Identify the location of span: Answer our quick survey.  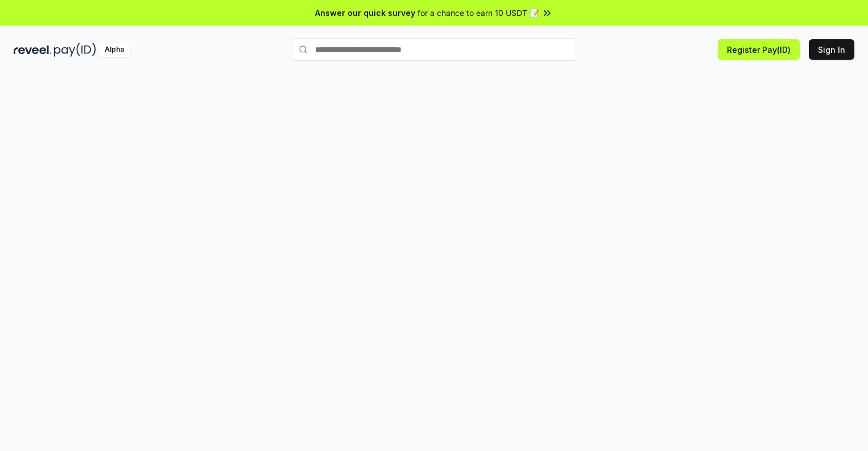
(365, 13).